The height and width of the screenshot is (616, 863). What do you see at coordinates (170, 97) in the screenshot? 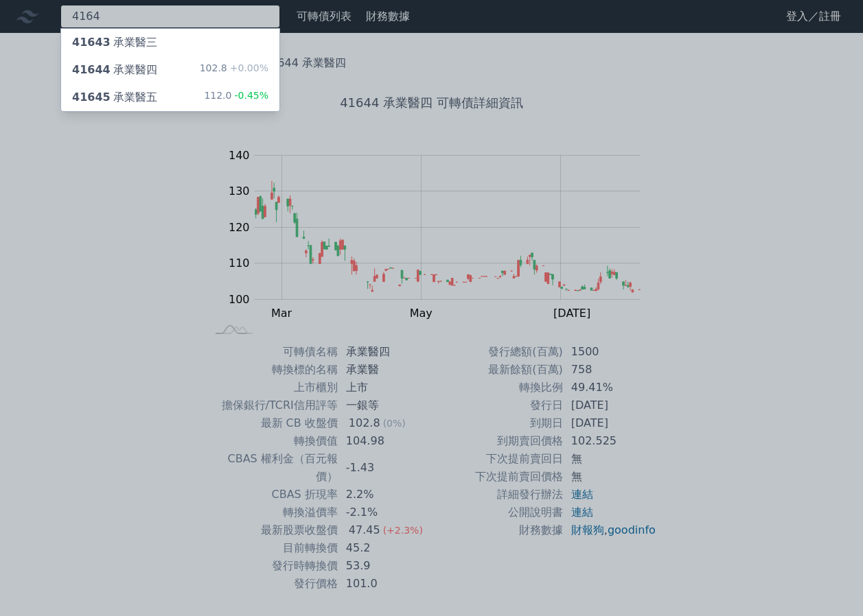
I see `a: 41645承業醫五 112.0-0.45%` at bounding box center [170, 97].